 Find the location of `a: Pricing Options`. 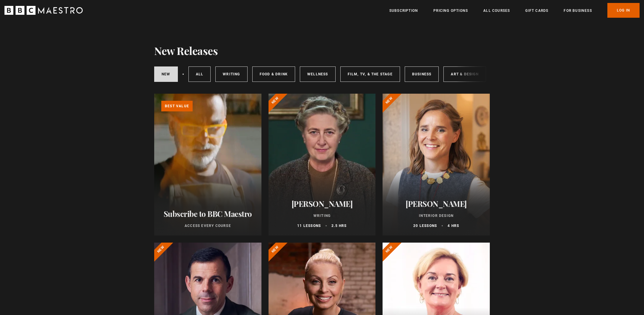

a: Pricing Options is located at coordinates (450, 10).